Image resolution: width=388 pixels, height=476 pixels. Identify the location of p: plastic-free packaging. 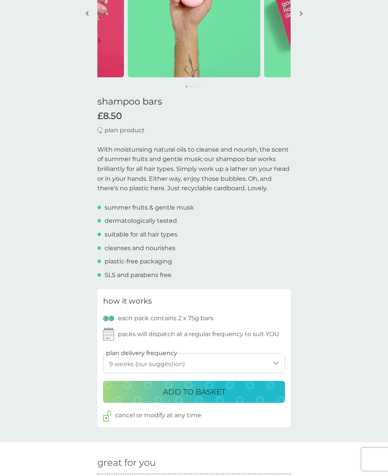
(138, 261).